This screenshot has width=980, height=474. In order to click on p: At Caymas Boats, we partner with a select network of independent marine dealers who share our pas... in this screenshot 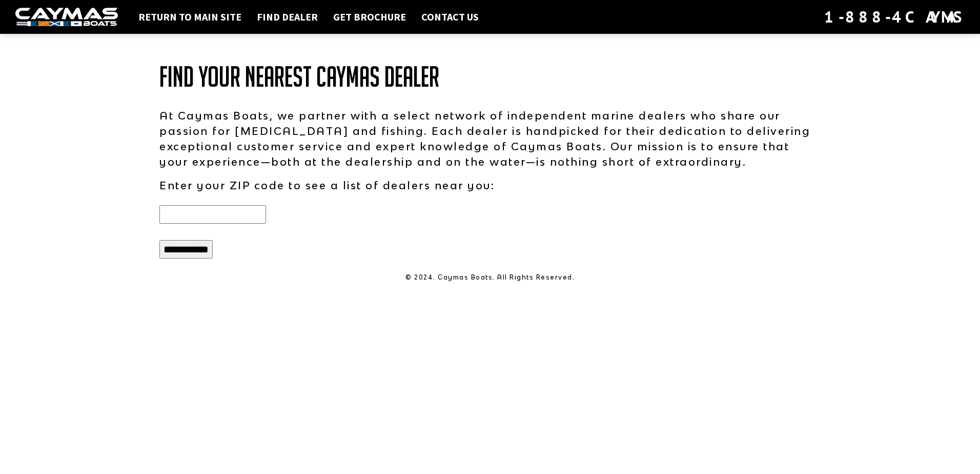, I will do `click(490, 139)`.